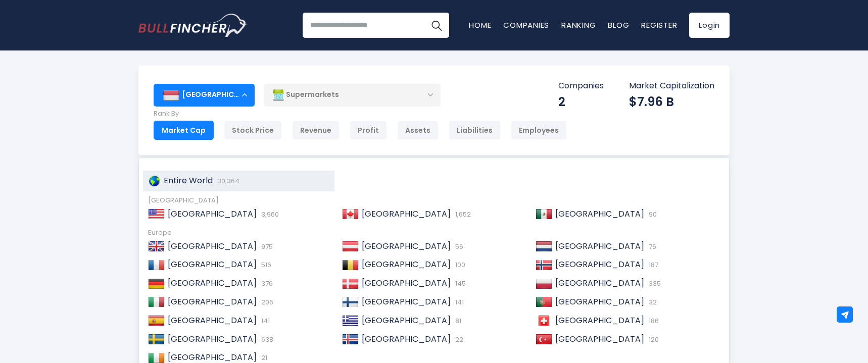 The image size is (868, 363). What do you see at coordinates (265, 265) in the screenshot?
I see `span: 516` at bounding box center [265, 265].